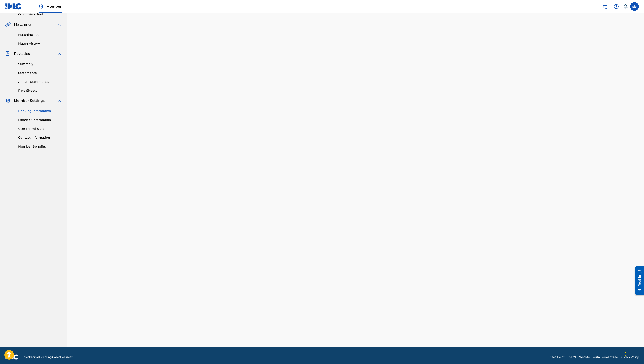 This screenshot has width=644, height=364. I want to click on span: Matching, so click(22, 24).